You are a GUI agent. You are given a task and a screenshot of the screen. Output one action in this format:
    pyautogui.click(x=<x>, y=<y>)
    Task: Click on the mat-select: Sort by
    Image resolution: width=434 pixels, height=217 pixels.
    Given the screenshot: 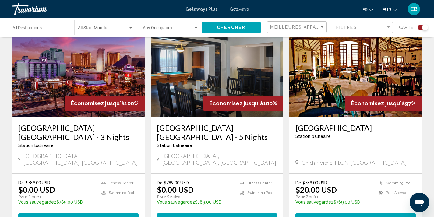 What is the action you would take?
    pyautogui.click(x=298, y=27)
    